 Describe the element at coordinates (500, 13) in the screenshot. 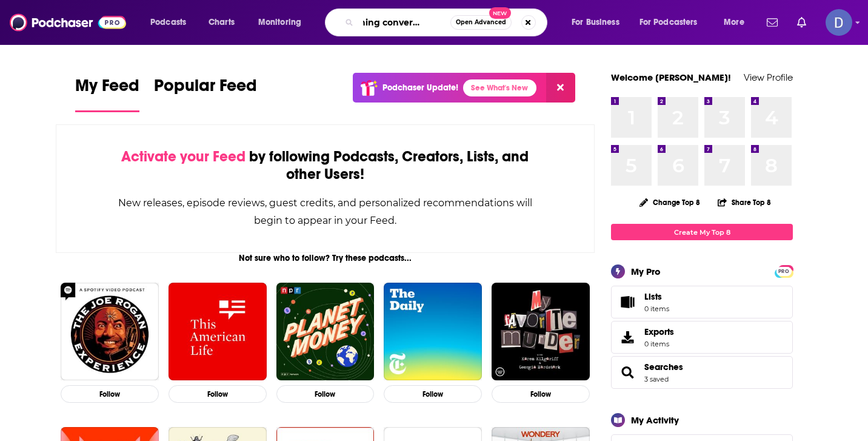

I see `span: New` at that location.